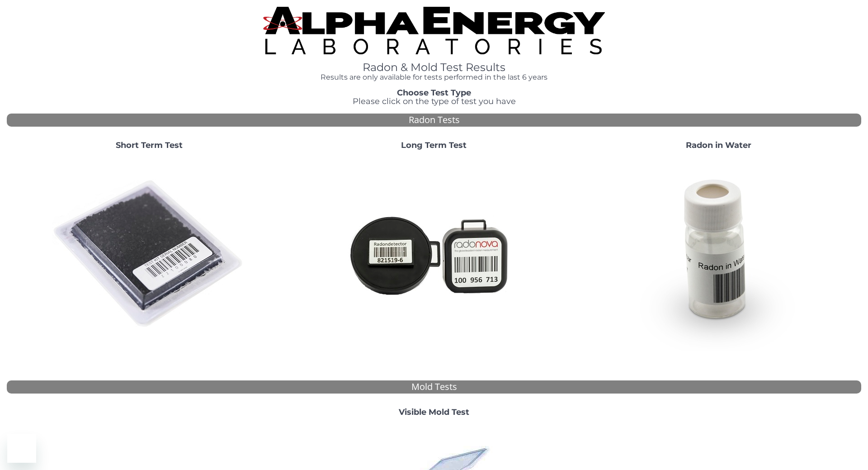 The image size is (868, 470). Describe the element at coordinates (434, 255) in the screenshot. I see `img: Radtrak2vsRadtrak3.jpg` at that location.